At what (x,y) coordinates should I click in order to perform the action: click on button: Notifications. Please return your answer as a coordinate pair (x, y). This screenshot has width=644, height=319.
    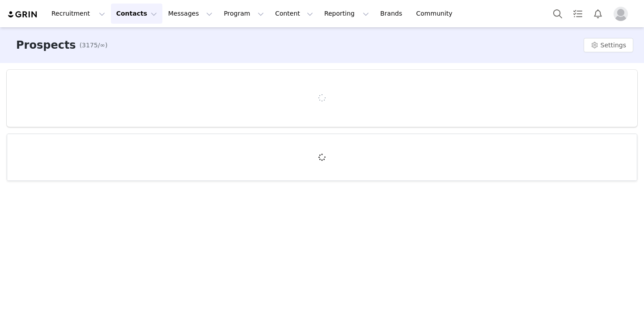
    Looking at the image, I should click on (598, 13).